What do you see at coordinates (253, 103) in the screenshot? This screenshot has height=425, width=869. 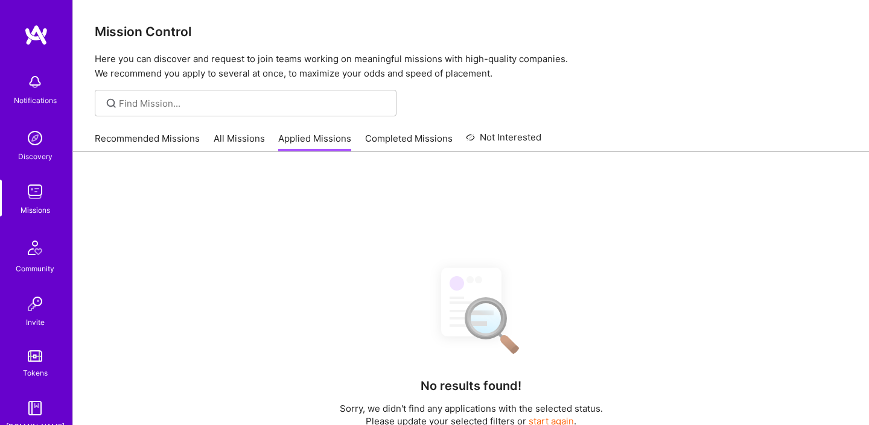 I see `input: Find Mission...` at bounding box center [253, 103].